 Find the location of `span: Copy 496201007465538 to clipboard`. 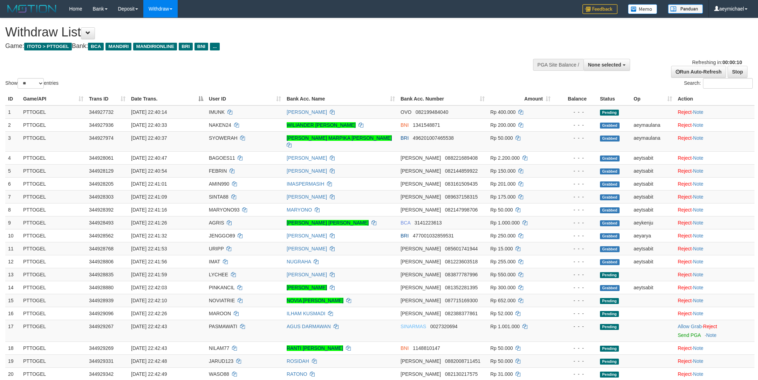

span: Copy 496201007465538 to clipboard is located at coordinates (433, 138).